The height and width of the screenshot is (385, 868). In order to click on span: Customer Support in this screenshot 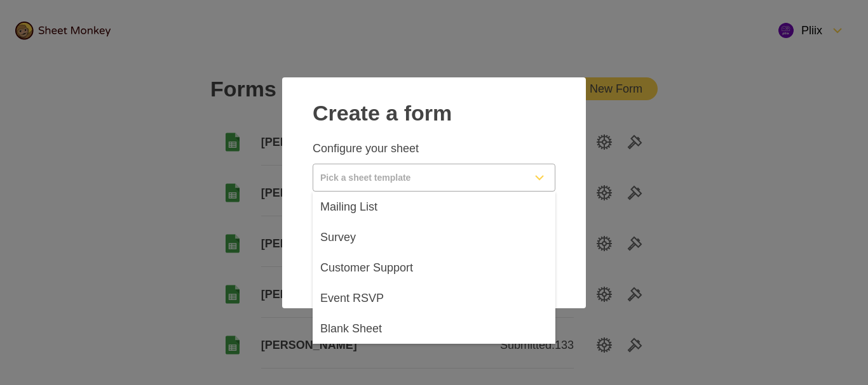, I will do `click(367, 268)`.